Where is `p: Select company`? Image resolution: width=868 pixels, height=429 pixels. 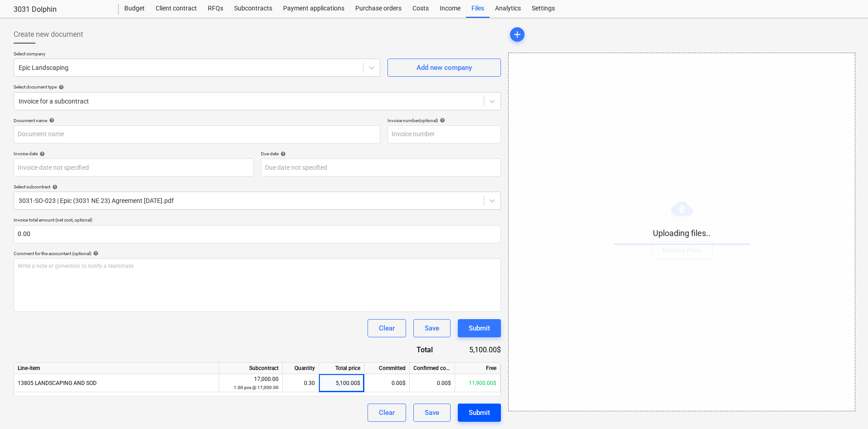 p: Select company is located at coordinates (197, 55).